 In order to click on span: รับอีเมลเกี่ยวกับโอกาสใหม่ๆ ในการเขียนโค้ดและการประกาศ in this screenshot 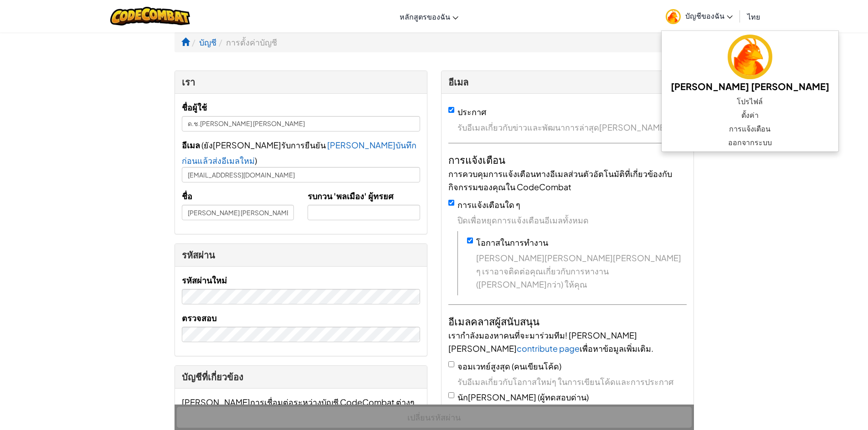, I will do `click(572, 381)`.